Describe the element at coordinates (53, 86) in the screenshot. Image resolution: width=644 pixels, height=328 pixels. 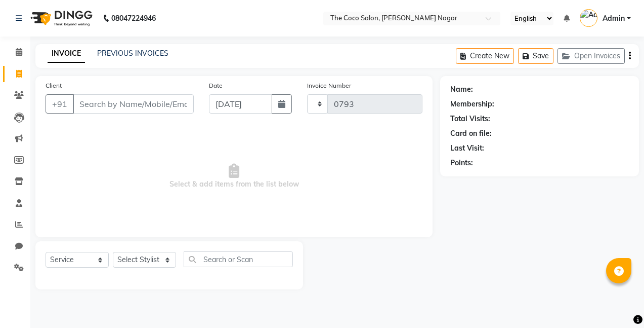
I see `label: Client` at that location.